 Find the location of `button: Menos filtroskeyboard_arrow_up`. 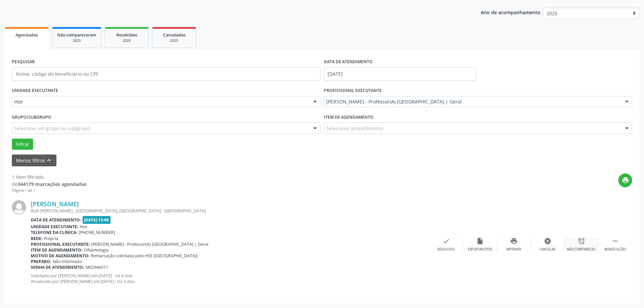

button: Menos filtroskeyboard_arrow_up is located at coordinates (34, 160).